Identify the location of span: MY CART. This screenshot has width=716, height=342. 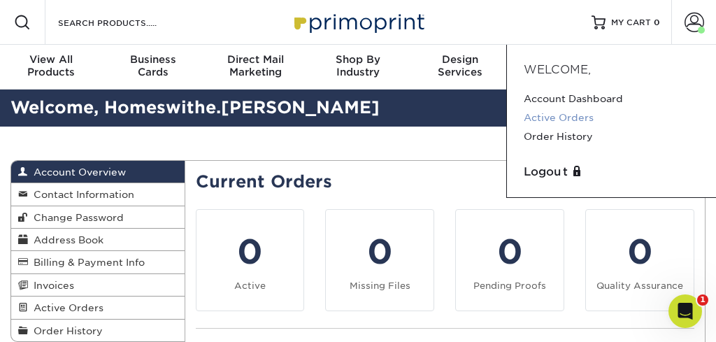
(631, 22).